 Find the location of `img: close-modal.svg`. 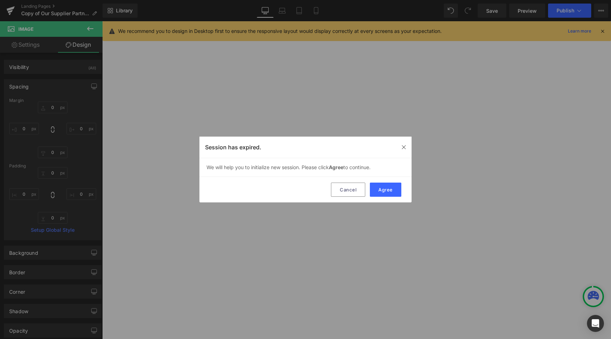

img: close-modal.svg is located at coordinates (404, 147).